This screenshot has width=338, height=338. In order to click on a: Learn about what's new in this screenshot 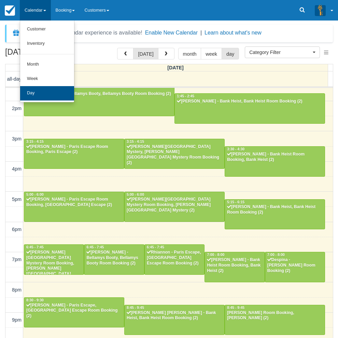, I will do `click(233, 32)`.